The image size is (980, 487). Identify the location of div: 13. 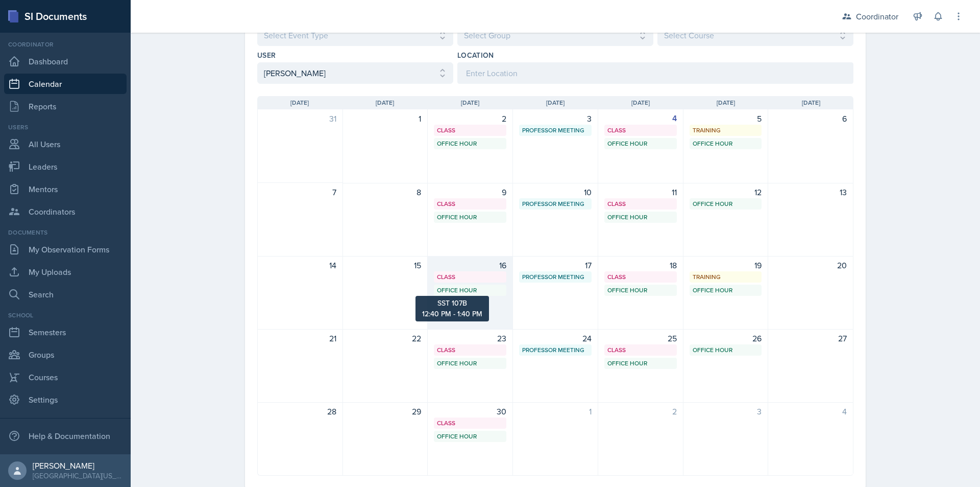
(811, 192).